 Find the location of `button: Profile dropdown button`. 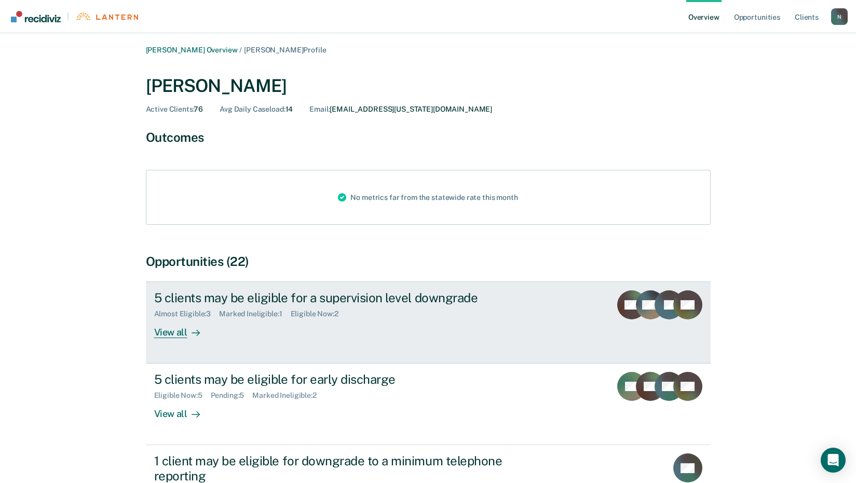

button: Profile dropdown button is located at coordinates (839, 17).